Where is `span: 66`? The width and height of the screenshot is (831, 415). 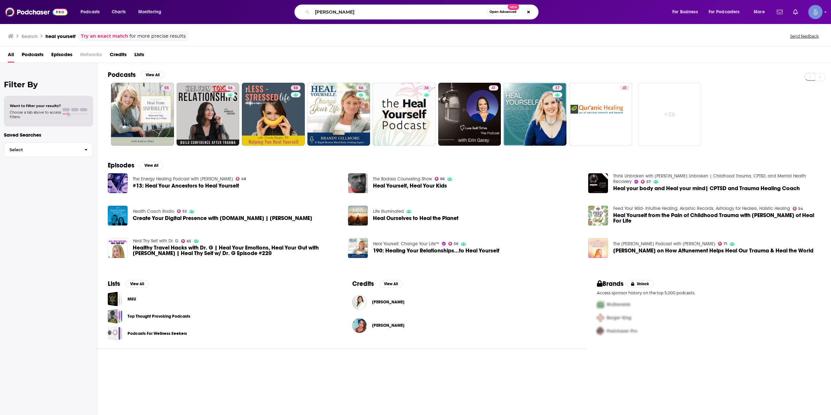 span: 66 is located at coordinates (442, 179).